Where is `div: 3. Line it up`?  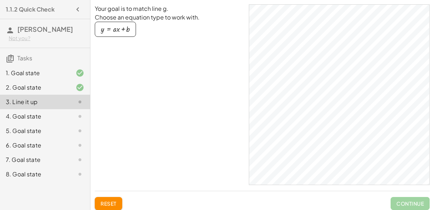
div: 3. Line it up is located at coordinates (35, 102).